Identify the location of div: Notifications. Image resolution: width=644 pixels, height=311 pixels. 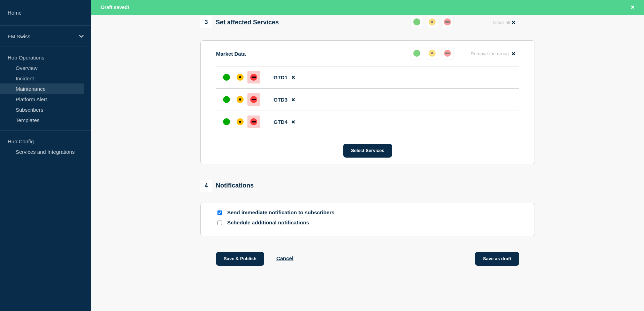
(227, 186).